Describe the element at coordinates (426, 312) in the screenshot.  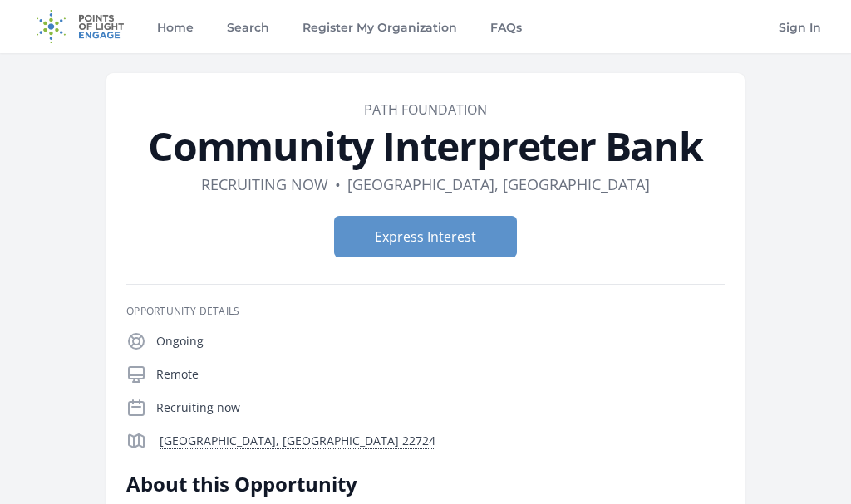
I see `h3: Opportunity Details` at that location.